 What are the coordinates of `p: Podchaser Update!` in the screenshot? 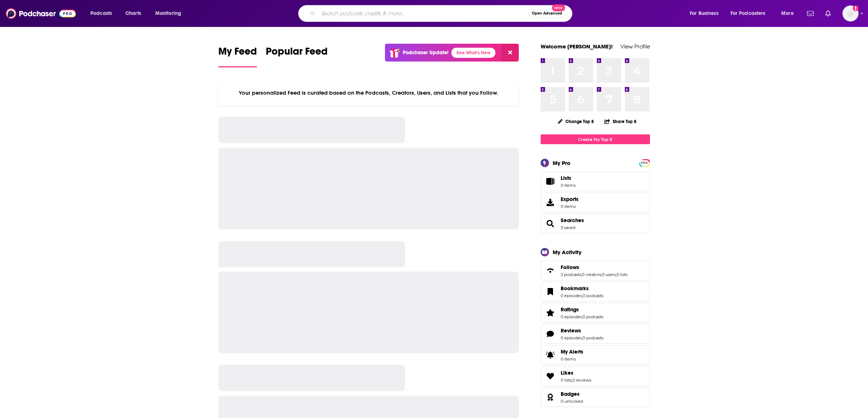 It's located at (426, 53).